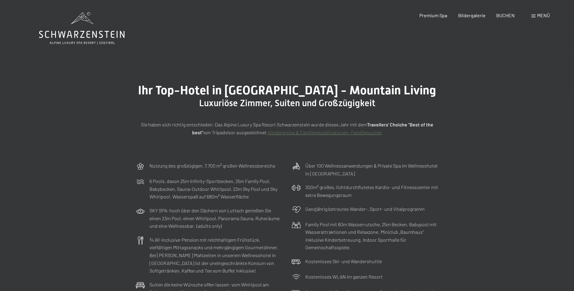 The height and width of the screenshot is (291, 574). What do you see at coordinates (343, 261) in the screenshot?
I see `p: Kostenloses Ski- und Wandershuttle` at bounding box center [343, 261].